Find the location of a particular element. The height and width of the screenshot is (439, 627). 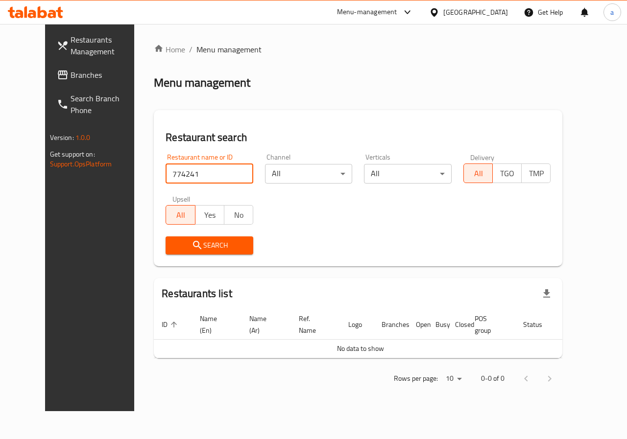

span: No is located at coordinates (239, 215).